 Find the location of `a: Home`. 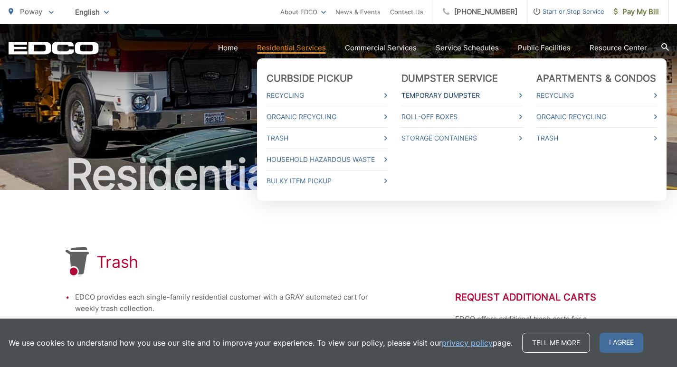

a: Home is located at coordinates (228, 48).